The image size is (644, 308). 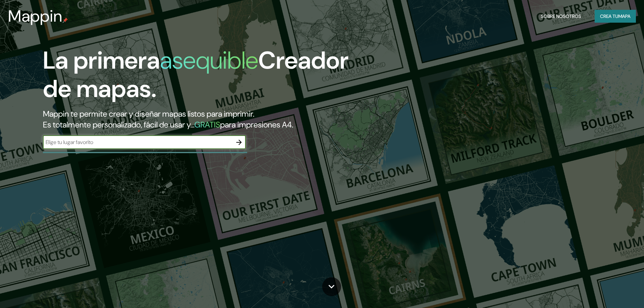 What do you see at coordinates (149, 113) in the screenshot?
I see `font: Mappin te permite crear y diseñar mapas listos para imprimir.` at bounding box center [149, 113].